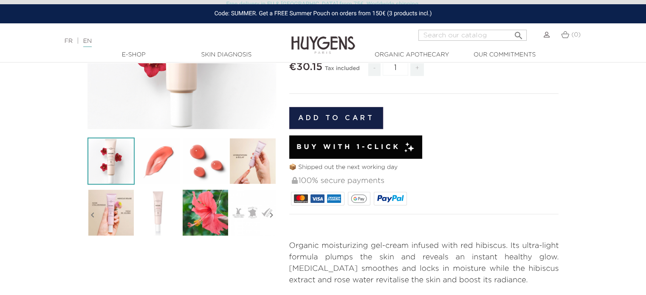 Image resolution: width=646 pixels, height=295 pixels. What do you see at coordinates (576, 35) in the screenshot?
I see `span: (0)` at bounding box center [576, 35].